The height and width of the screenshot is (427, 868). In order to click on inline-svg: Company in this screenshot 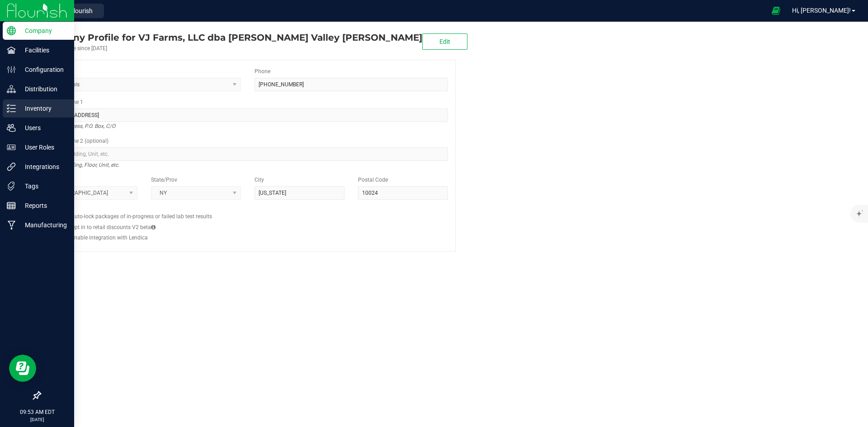, I will do `click(11, 31)`.